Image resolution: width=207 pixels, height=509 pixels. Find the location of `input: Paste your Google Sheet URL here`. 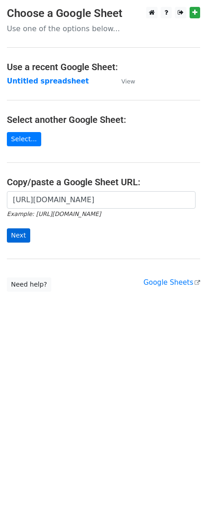

input: Paste your Google Sheet URL here is located at coordinates (101, 200).